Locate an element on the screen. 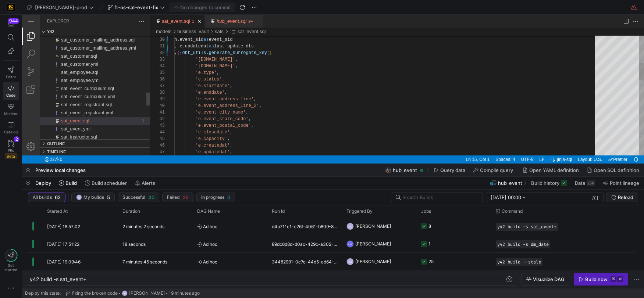  span: Data is located at coordinates (580, 183).